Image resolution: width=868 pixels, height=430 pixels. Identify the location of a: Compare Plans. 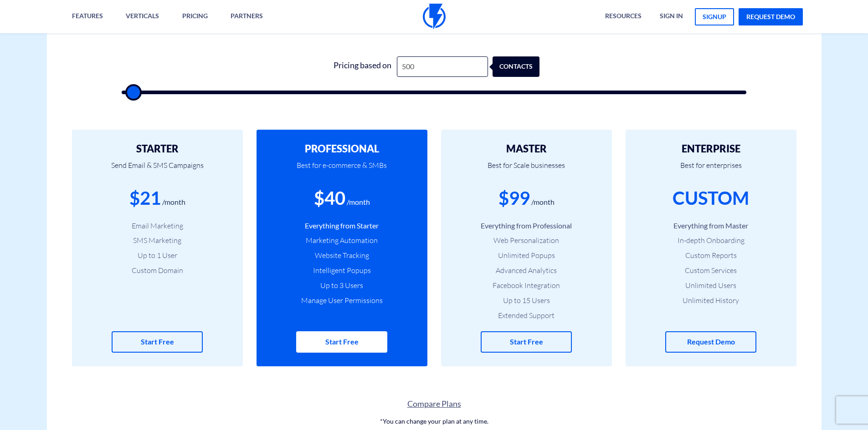
(434, 405).